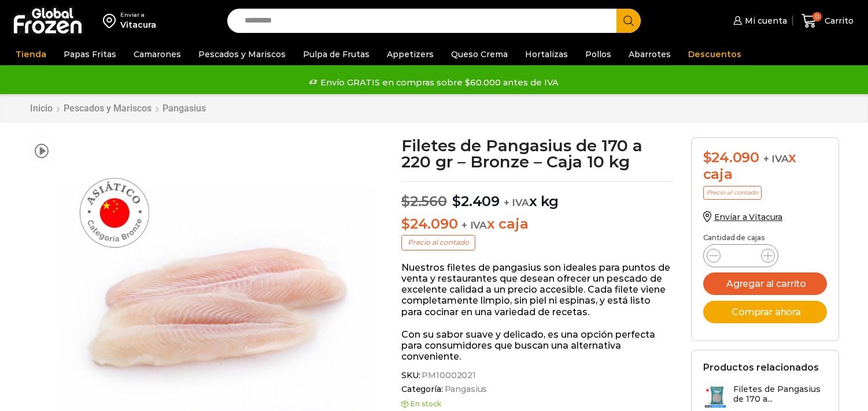 This screenshot has height=411, width=868. What do you see at coordinates (748, 217) in the screenshot?
I see `span: Enviar a Vitacura` at bounding box center [748, 217].